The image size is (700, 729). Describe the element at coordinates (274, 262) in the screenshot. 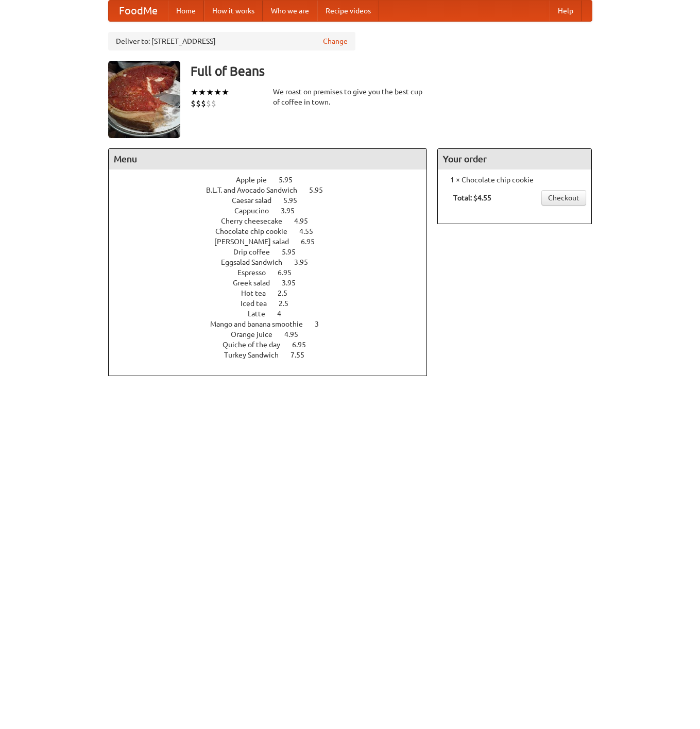

I see `a: Eggsalad Sandwich 3.95` at that location.